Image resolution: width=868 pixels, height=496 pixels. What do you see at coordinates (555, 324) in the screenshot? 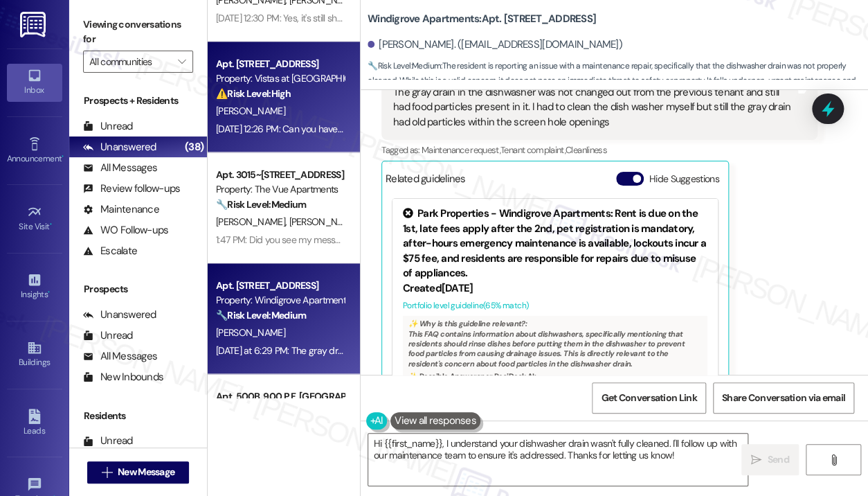
I see `div: ✨ Why is this guideline relevant?:` at bounding box center [555, 324].